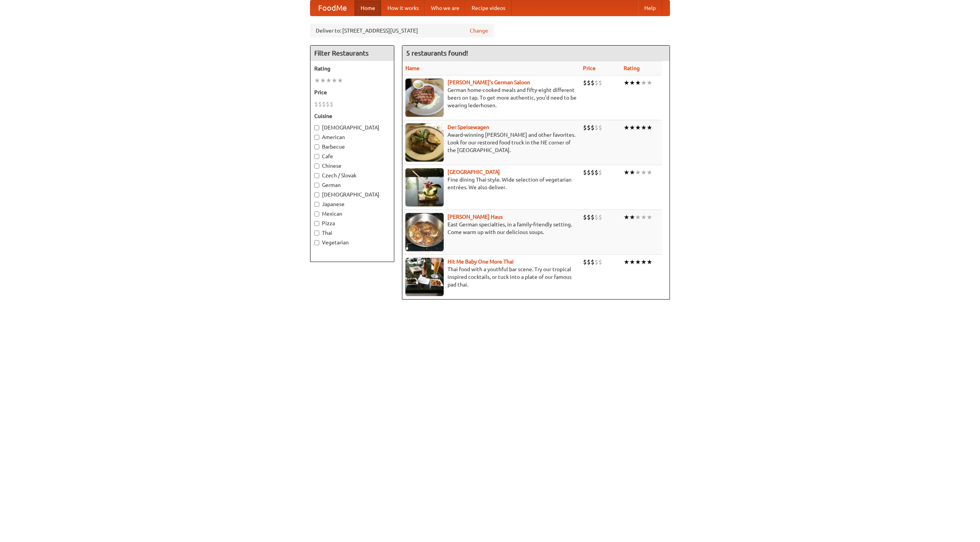 This screenshot has width=980, height=542. What do you see at coordinates (332, 8) in the screenshot?
I see `a: FoodMe` at bounding box center [332, 8].